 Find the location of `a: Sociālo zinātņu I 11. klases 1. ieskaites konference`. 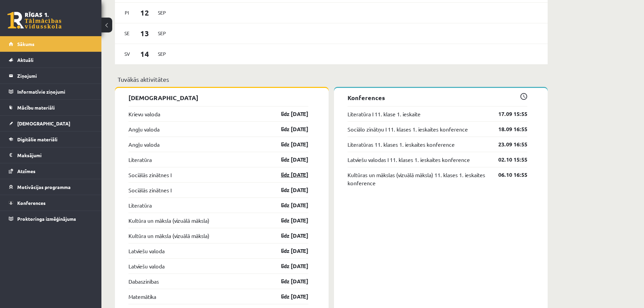

a: Sociālo zinātņu I 11. klases 1. ieskaites konference is located at coordinates (407, 129).